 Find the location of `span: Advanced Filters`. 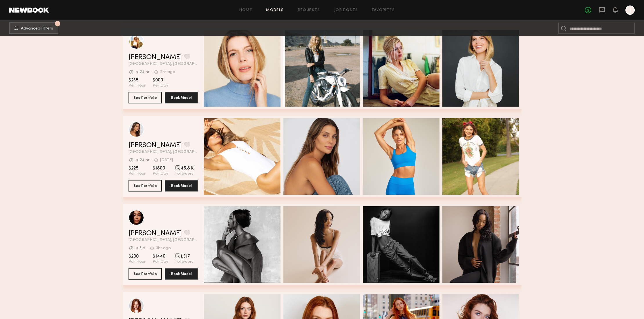

span: Advanced Filters is located at coordinates (37, 29).